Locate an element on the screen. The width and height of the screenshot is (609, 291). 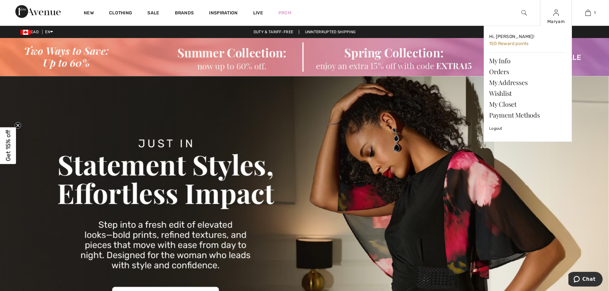
a: My Closet is located at coordinates (528, 104).